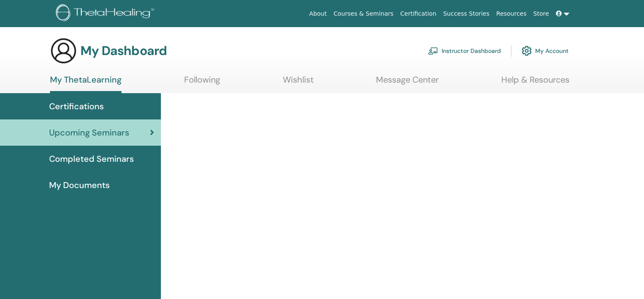 This screenshot has width=644, height=299. I want to click on a: Resources, so click(511, 14).